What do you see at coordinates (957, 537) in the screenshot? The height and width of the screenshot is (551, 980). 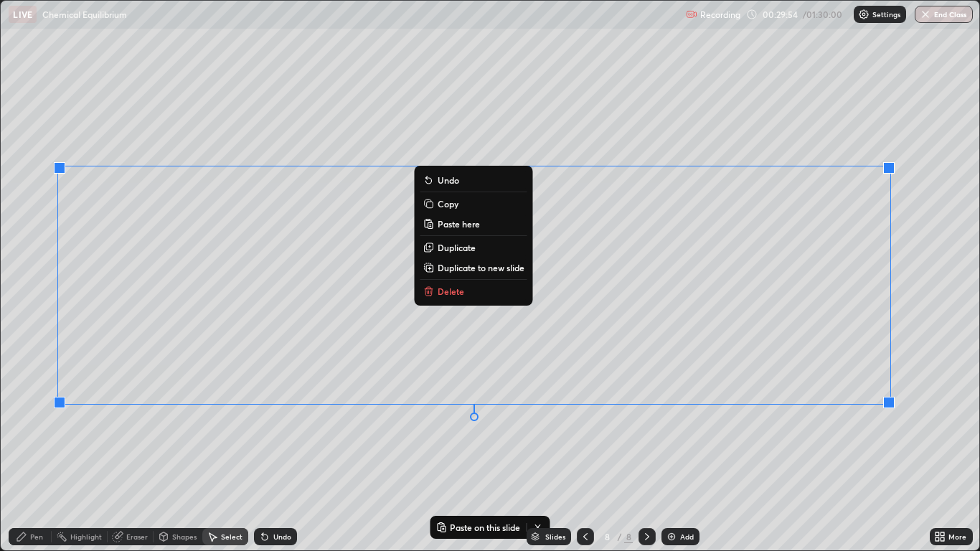 I see `div: More` at bounding box center [957, 537].